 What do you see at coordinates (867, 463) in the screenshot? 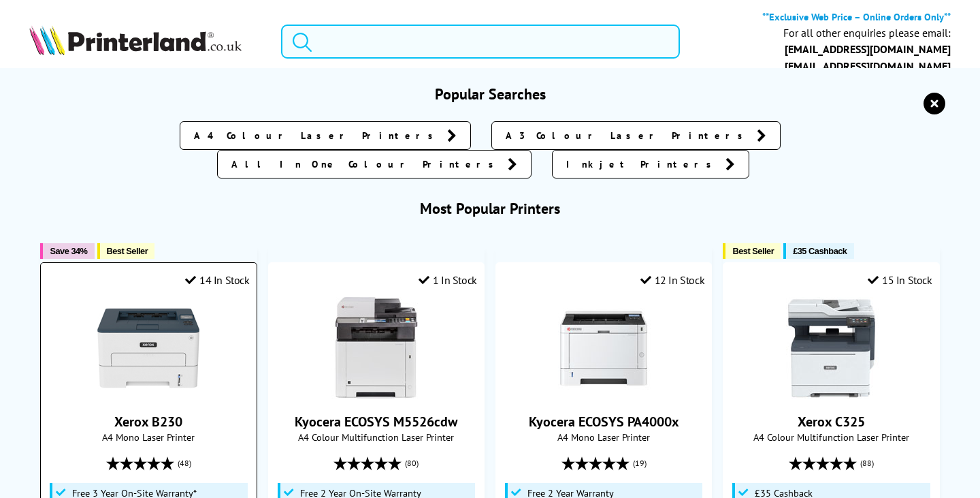
I see `span: (88)` at bounding box center [867, 463].